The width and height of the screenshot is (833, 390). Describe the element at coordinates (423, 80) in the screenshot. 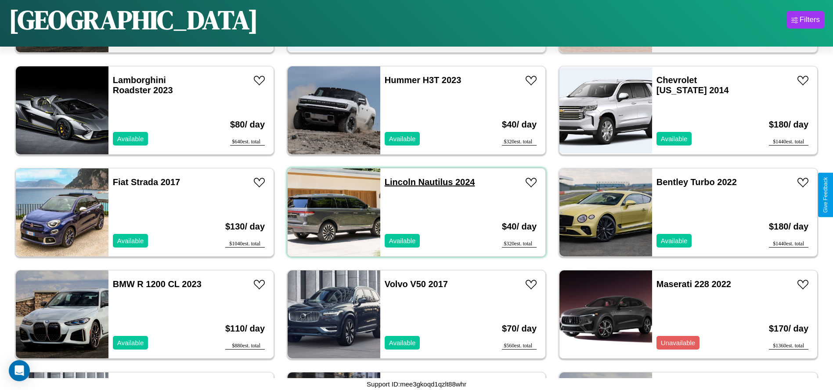

I see `a: Hummer H3T 2023` at that location.